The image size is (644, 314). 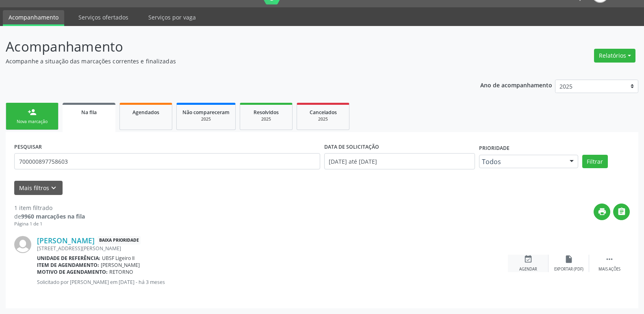 What do you see at coordinates (516, 85) in the screenshot?
I see `p: Ano de acompanhamento` at bounding box center [516, 85].